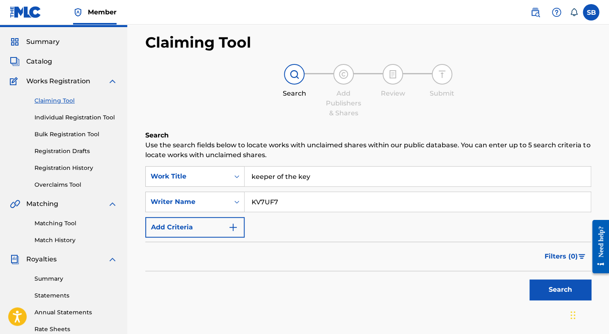 The width and height of the screenshot is (609, 334). What do you see at coordinates (42, 204) in the screenshot?
I see `span: Matching` at bounding box center [42, 204].